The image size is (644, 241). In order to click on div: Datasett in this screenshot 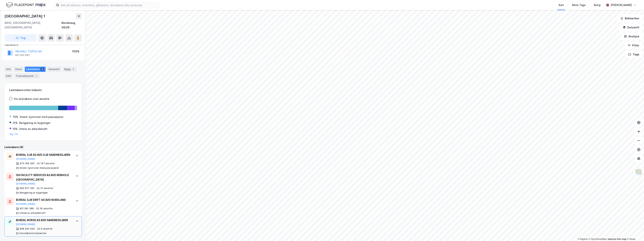, I will do `click(54, 69)`.